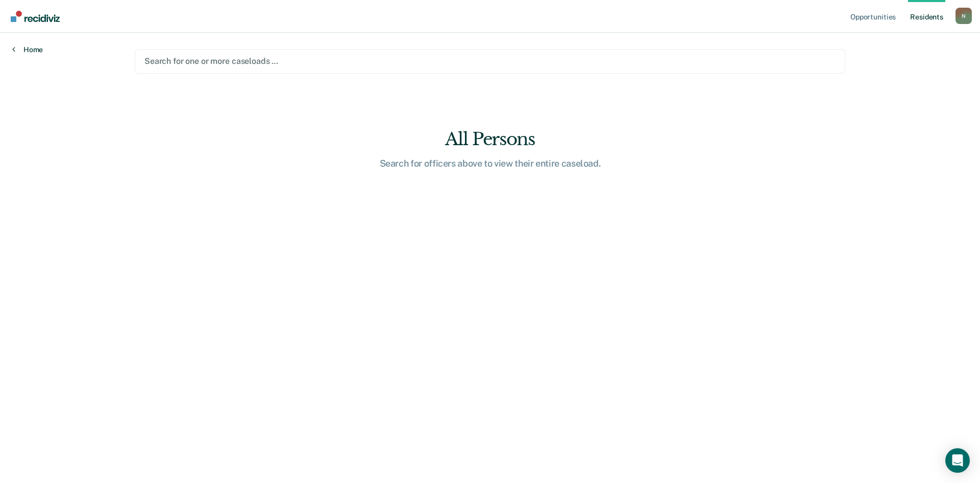 This screenshot has height=483, width=980. Describe the element at coordinates (964, 16) in the screenshot. I see `div: N` at that location.